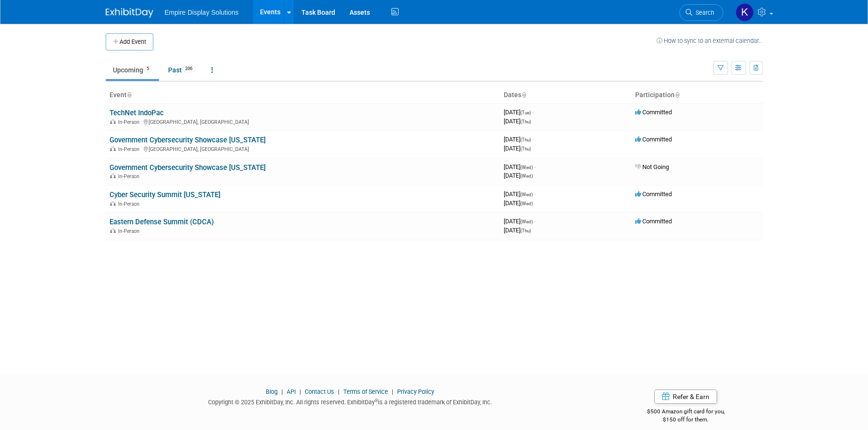  I want to click on img: Katelyn Hurlock, so click(744, 12).